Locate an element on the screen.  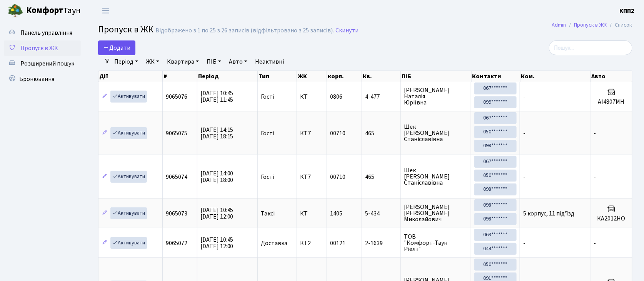
h5: АІ4807МН is located at coordinates (611, 102).